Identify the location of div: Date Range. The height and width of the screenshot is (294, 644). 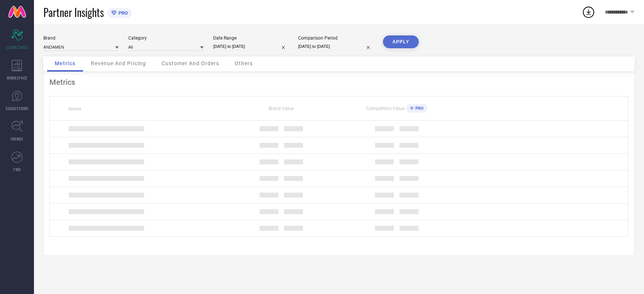
(251, 38).